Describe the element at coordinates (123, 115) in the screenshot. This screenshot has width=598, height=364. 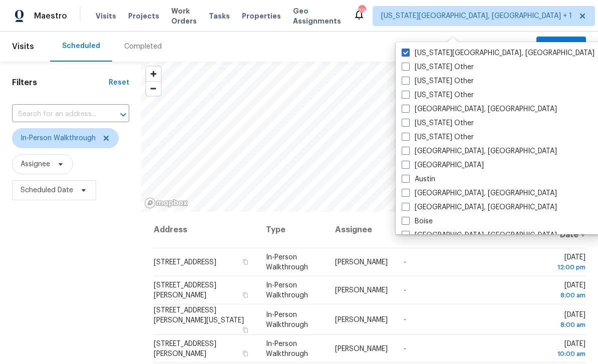
I see `button: Open` at that location.